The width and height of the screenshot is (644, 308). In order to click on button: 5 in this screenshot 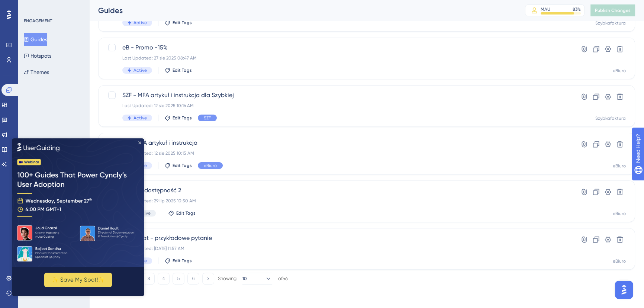, I will do `click(179, 279)`.